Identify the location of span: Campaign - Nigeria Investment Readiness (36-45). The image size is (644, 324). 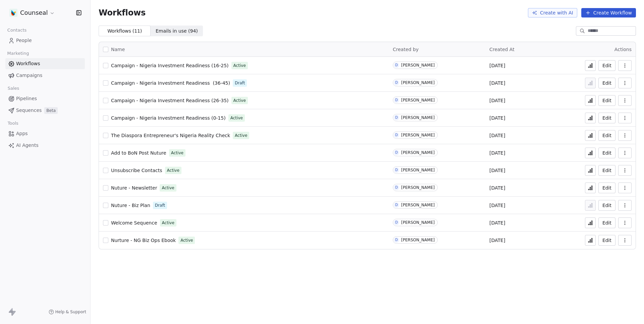
(170, 83).